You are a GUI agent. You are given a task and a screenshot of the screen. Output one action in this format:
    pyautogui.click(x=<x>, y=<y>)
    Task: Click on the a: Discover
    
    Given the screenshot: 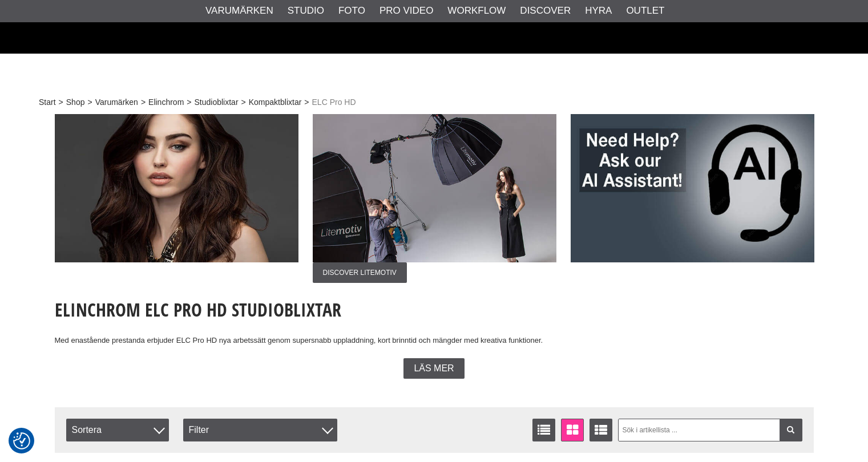 What is the action you would take?
    pyautogui.click(x=545, y=11)
    